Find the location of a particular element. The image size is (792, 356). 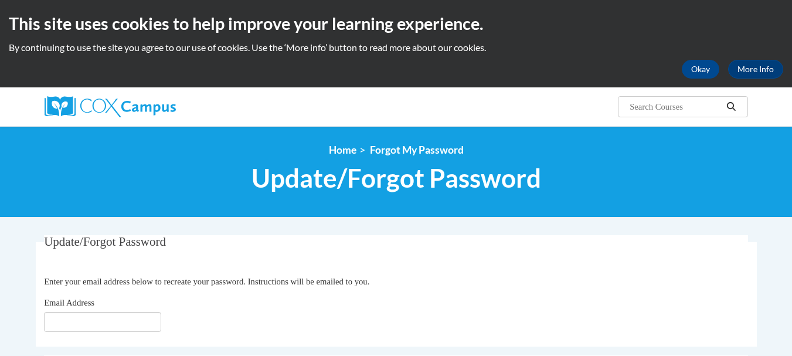

input: Search Courses is located at coordinates (675, 107).